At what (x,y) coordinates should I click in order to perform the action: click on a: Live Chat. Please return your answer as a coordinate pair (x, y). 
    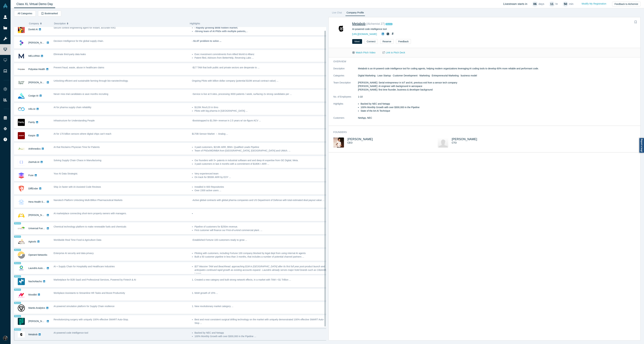
    Looking at the image, I should click on (337, 13).